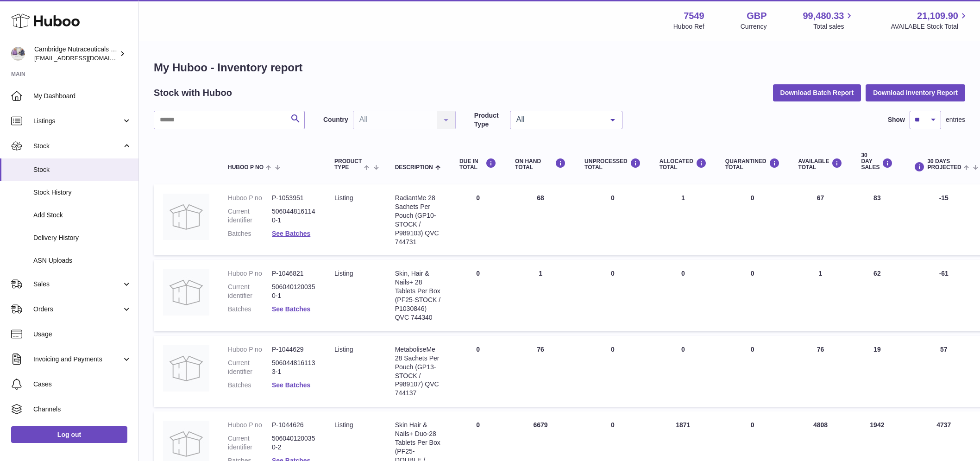  I want to click on span: Orders, so click(78, 309).